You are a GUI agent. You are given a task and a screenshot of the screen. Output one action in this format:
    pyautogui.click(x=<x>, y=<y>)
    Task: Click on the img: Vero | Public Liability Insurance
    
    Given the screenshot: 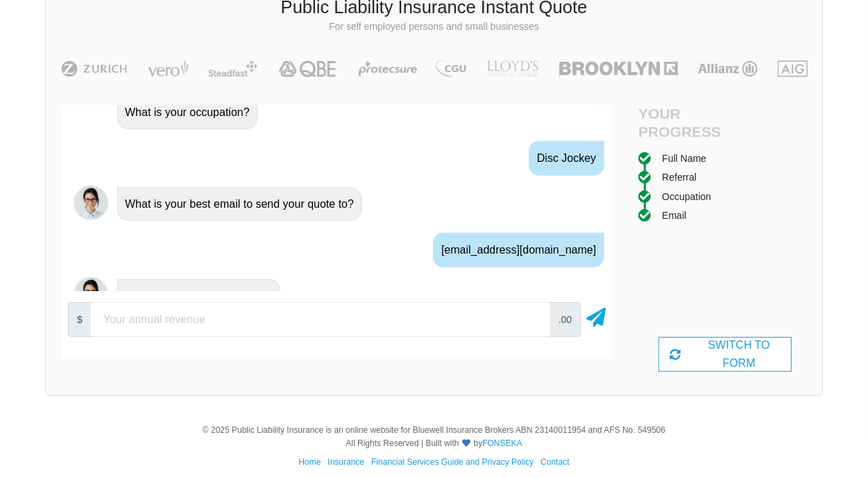 What is the action you would take?
    pyautogui.click(x=168, y=69)
    